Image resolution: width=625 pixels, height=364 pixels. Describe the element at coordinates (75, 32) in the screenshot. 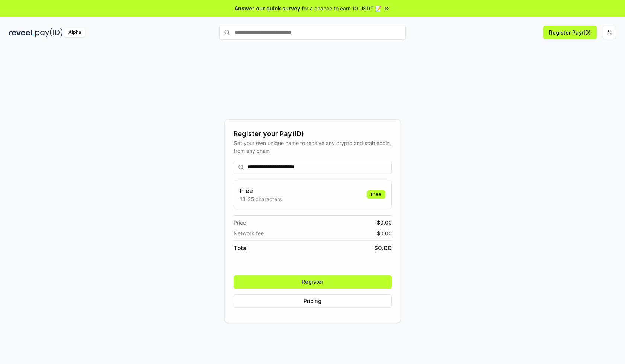

I see `div: Alpha` at that location.